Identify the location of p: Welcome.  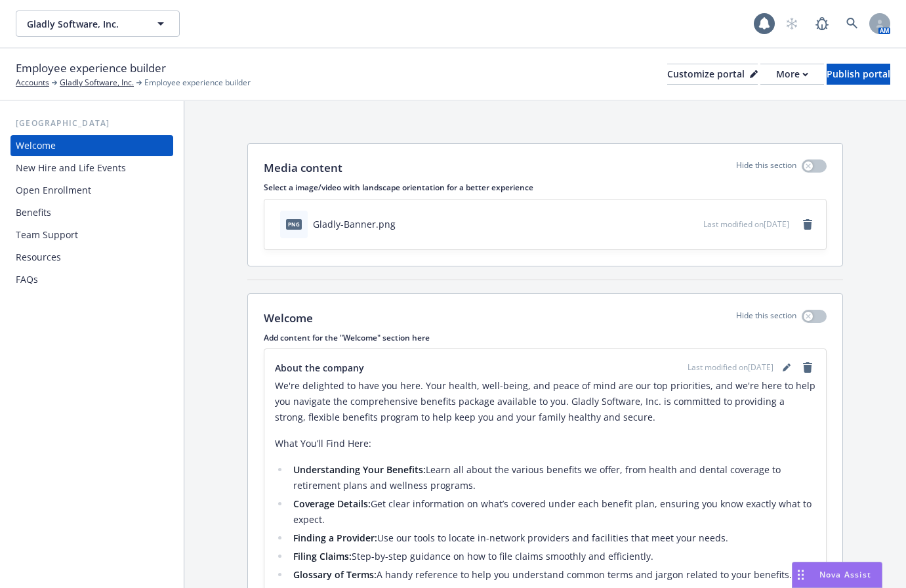
(288, 318).